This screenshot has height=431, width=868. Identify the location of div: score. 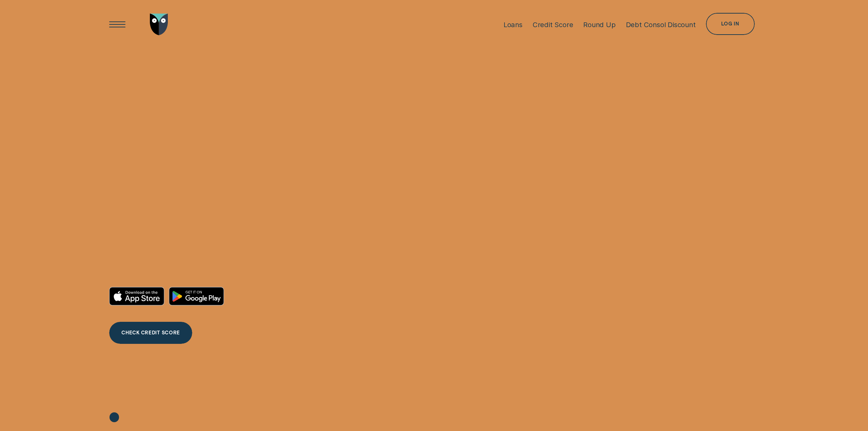
(165, 230).